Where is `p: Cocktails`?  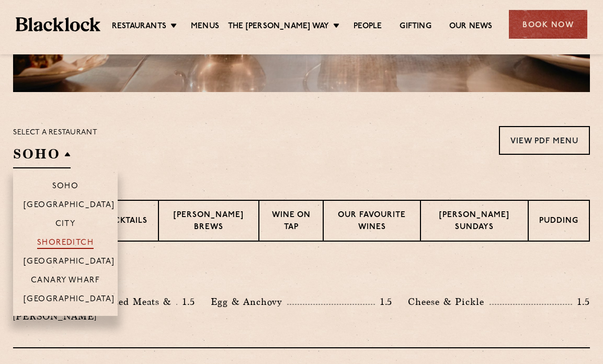
p: Cocktails is located at coordinates (124, 222).